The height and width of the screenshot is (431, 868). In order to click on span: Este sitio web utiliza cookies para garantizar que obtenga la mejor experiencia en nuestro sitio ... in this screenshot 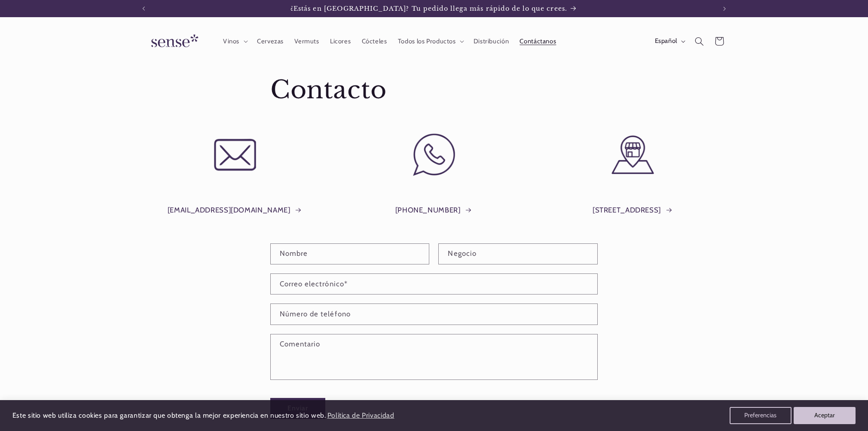, I will do `click(169, 415)`.